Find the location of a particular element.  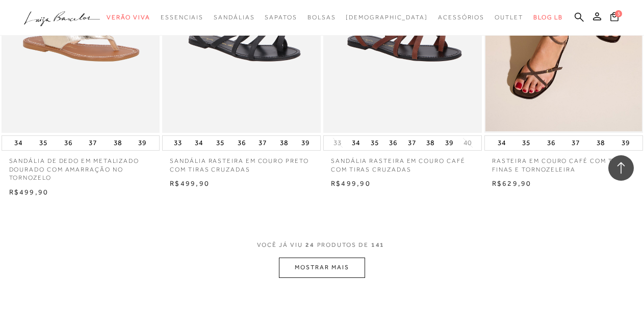

span: R$629,90 is located at coordinates (512, 183).